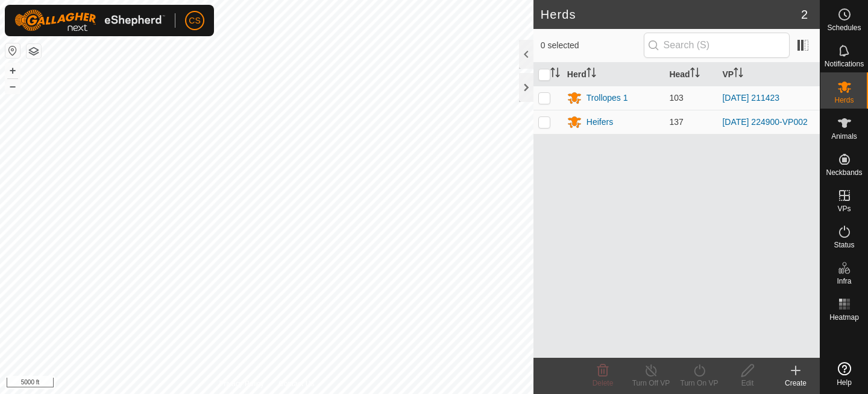  What do you see at coordinates (844, 28) in the screenshot?
I see `span: Schedules` at bounding box center [844, 28].